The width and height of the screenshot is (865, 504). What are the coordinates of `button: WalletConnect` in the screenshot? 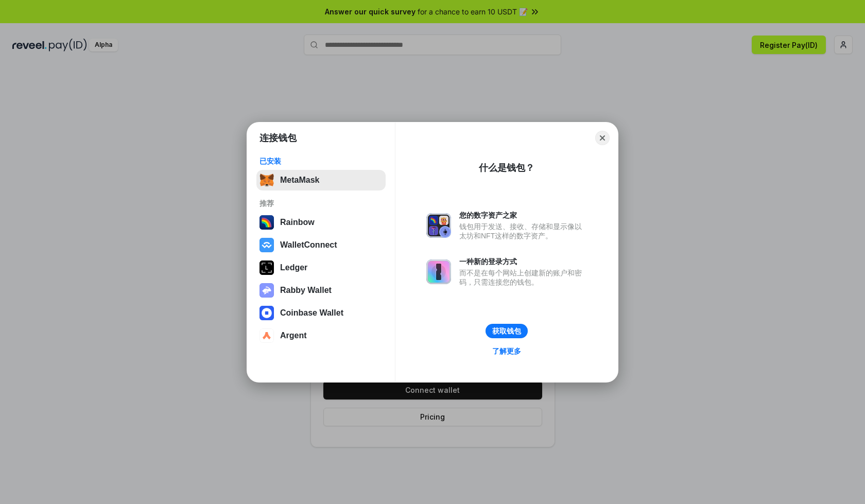 It's located at (321, 245).